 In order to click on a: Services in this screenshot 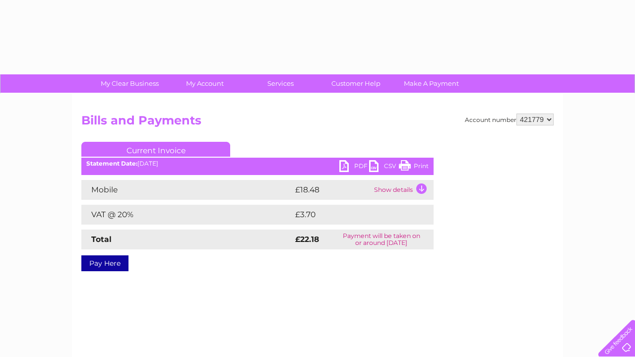, I will do `click(280, 83)`.